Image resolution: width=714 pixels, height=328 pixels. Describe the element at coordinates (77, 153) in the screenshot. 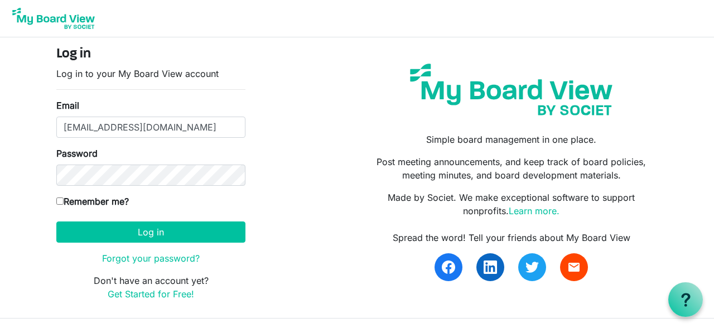

I see `label: Password` at that location.